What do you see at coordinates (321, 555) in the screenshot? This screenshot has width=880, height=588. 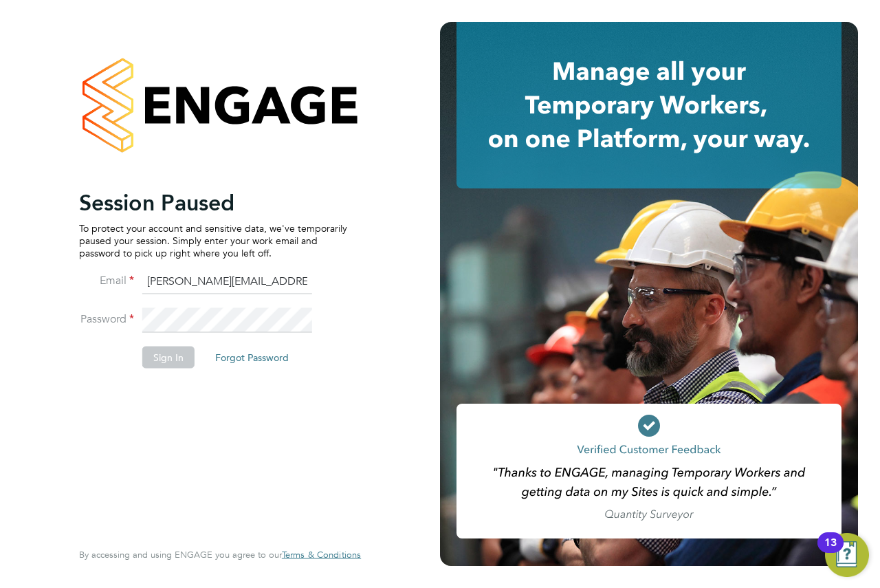 I see `a: Terms & Conditions` at bounding box center [321, 555].